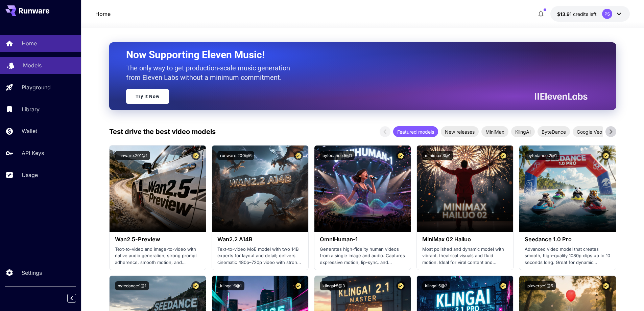  I want to click on h3: OmniHuman‑1, so click(363, 239).